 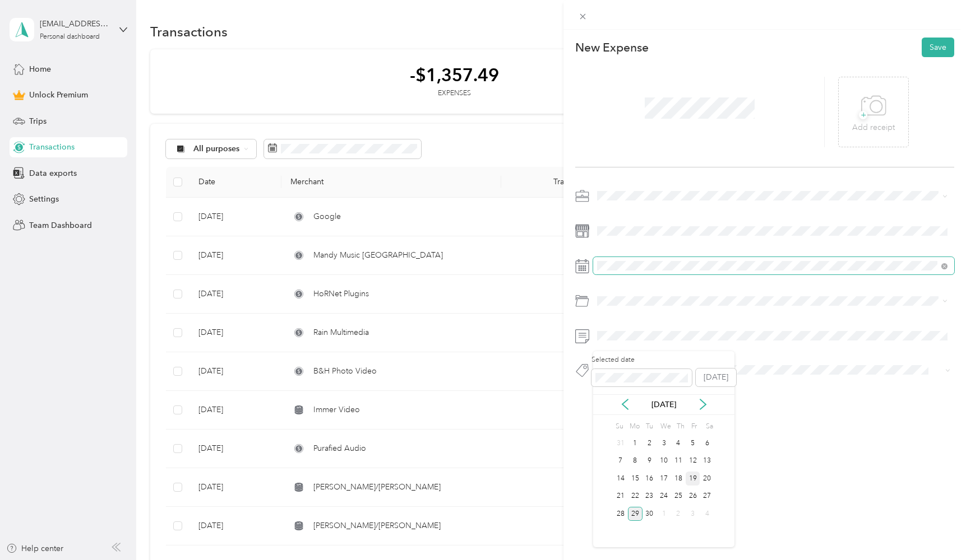 I want to click on div: 23, so click(x=650, y=497).